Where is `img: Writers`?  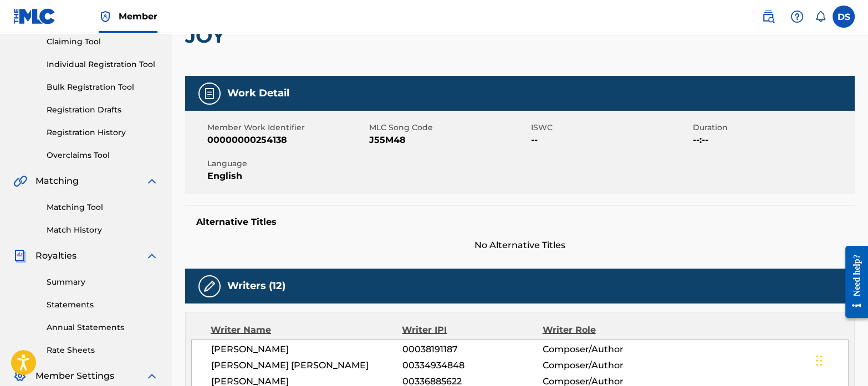
img: Writers is located at coordinates (209, 286).